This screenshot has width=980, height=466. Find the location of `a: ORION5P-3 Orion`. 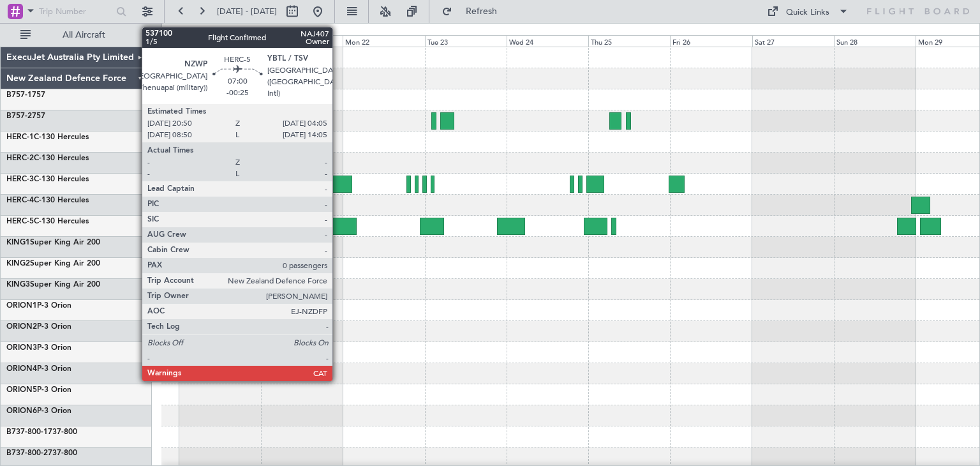

a: ORION5P-3 Orion is located at coordinates (39, 390).